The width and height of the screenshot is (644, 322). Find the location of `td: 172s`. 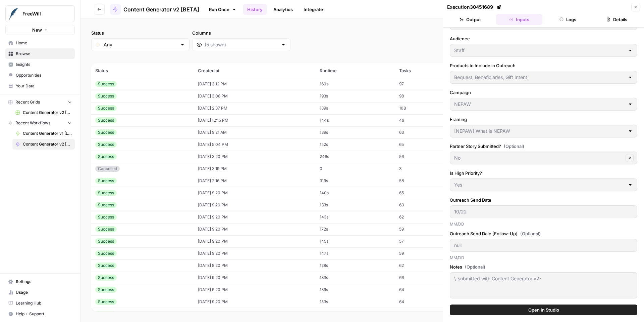

td: 172s is located at coordinates (355, 229).